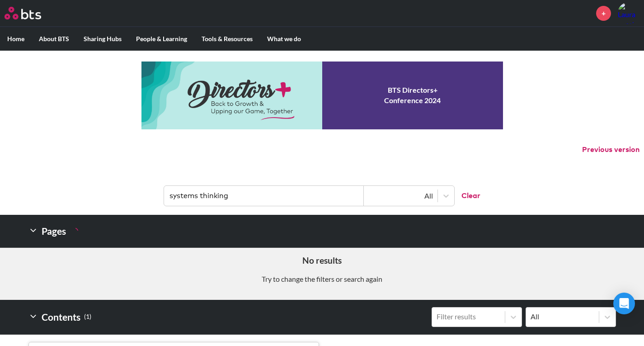  I want to click on input: Find contents, pages and demos..., so click(264, 196).